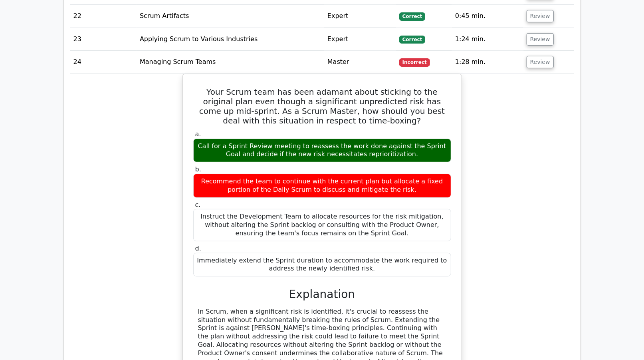 The width and height of the screenshot is (644, 360). What do you see at coordinates (198, 204) in the screenshot?
I see `span: c.` at bounding box center [198, 204].